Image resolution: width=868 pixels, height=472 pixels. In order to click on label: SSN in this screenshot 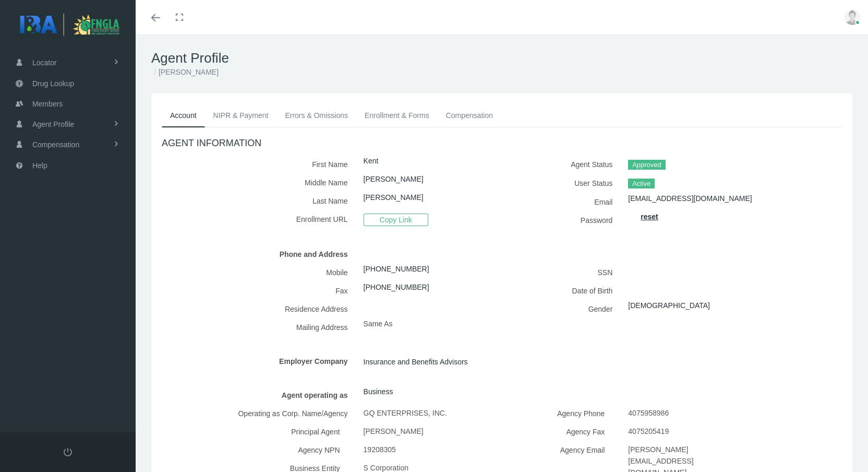, I will do `click(565, 272)`.